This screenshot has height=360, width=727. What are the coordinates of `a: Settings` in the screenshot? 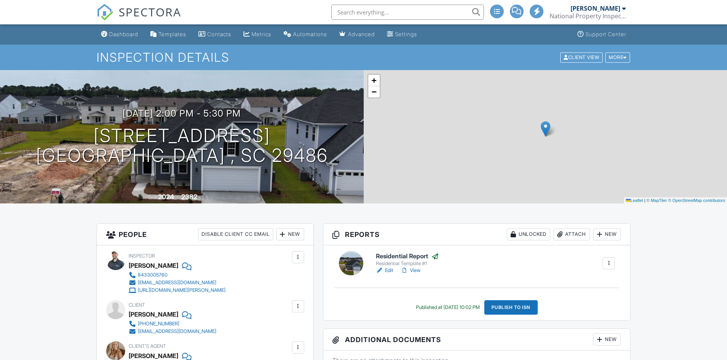 It's located at (402, 34).